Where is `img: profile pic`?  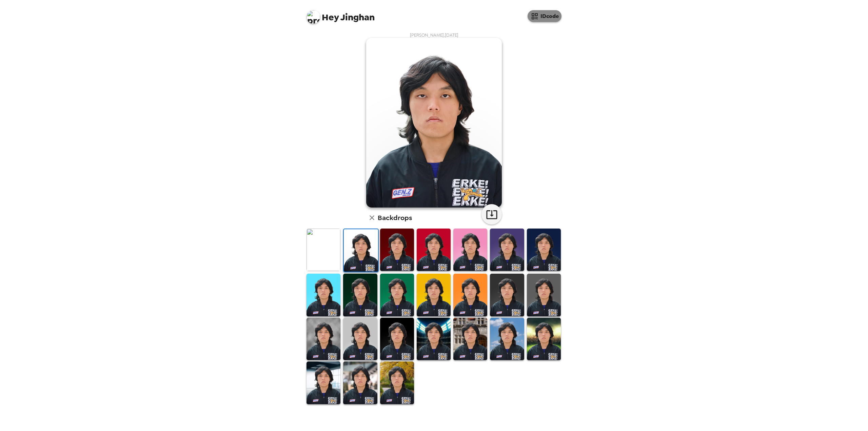 img: profile pic is located at coordinates (313, 17).